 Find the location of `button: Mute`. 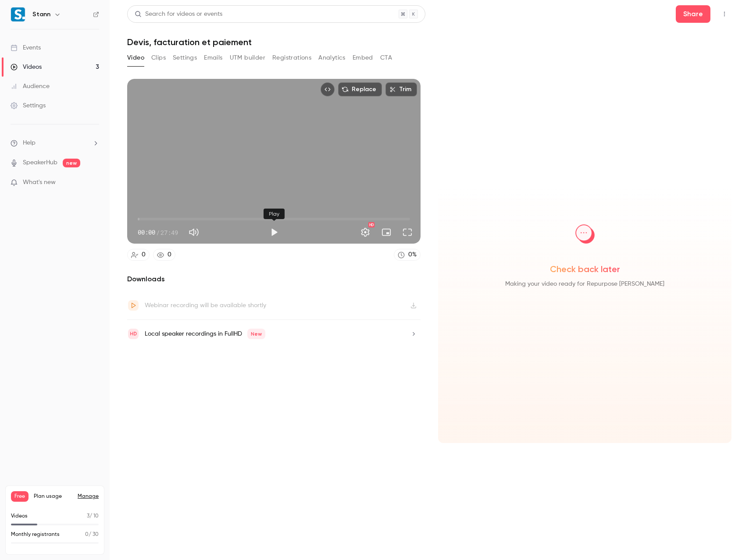

button: Mute is located at coordinates (194, 232).